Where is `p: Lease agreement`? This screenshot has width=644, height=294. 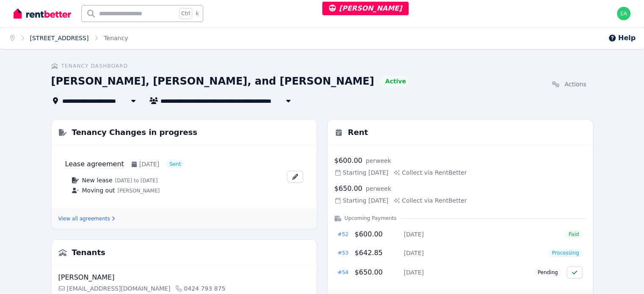
p: Lease agreement is located at coordinates (94, 164).